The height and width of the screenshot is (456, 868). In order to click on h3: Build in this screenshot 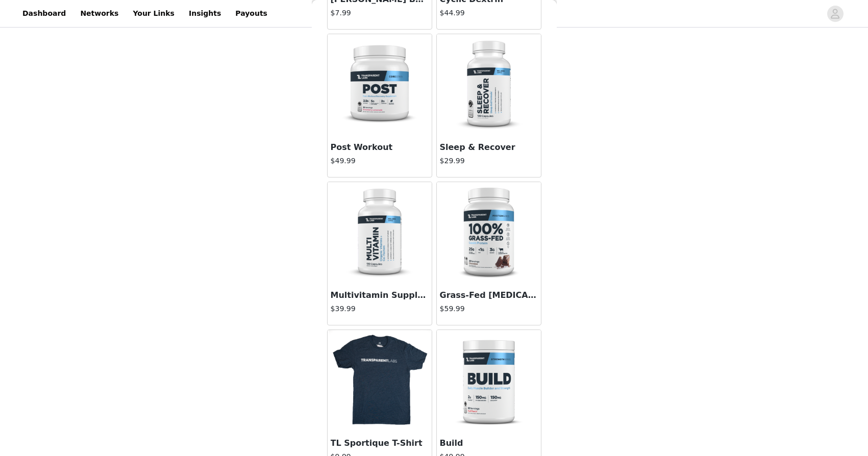, I will do `click(489, 443)`.